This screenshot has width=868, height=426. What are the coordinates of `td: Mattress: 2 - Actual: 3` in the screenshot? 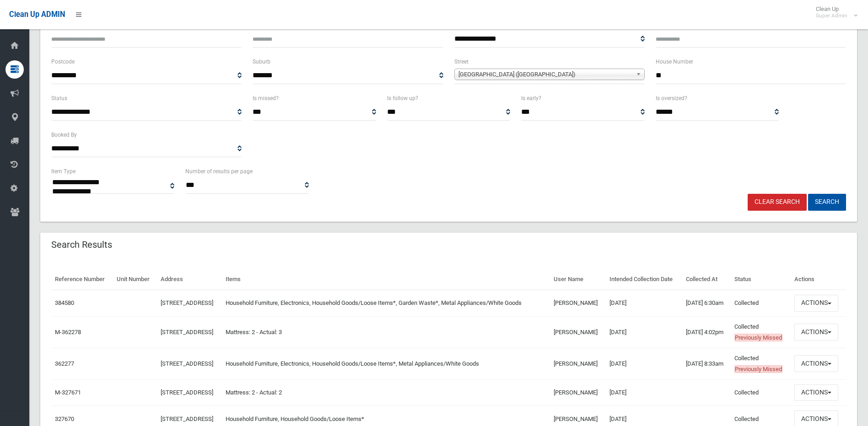 It's located at (386, 332).